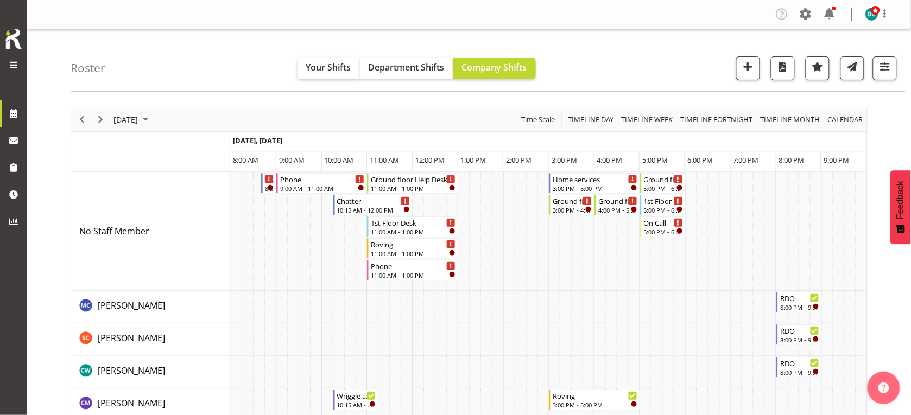  Describe the element at coordinates (564, 160) in the screenshot. I see `span: 3:00 PM` at that location.